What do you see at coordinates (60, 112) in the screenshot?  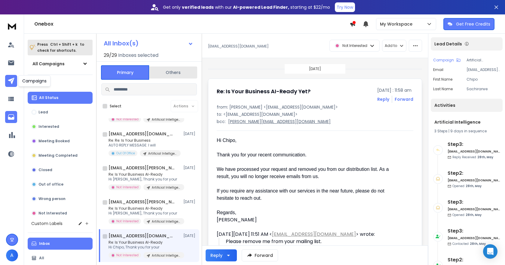 I see `button: Lead` at bounding box center [60, 112].